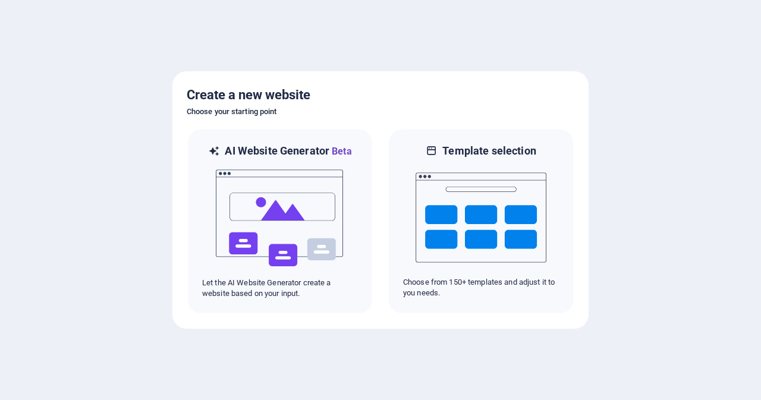 This screenshot has width=761, height=400. I want to click on h5: Create a new website, so click(380, 95).